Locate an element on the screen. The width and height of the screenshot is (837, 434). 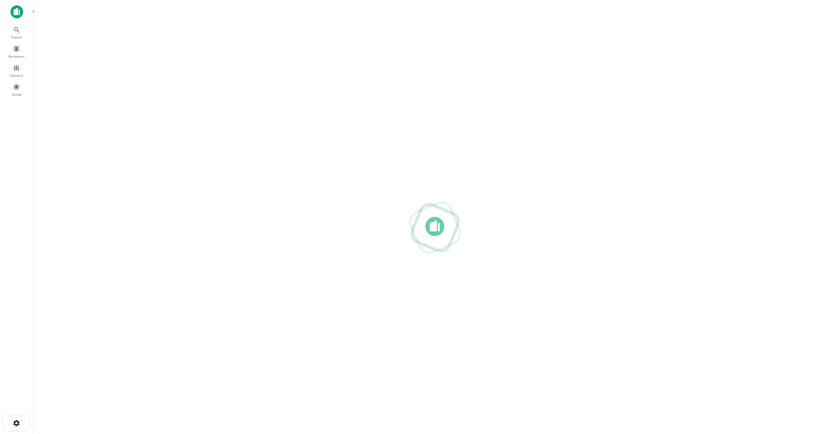
div: Search is located at coordinates (16, 32).